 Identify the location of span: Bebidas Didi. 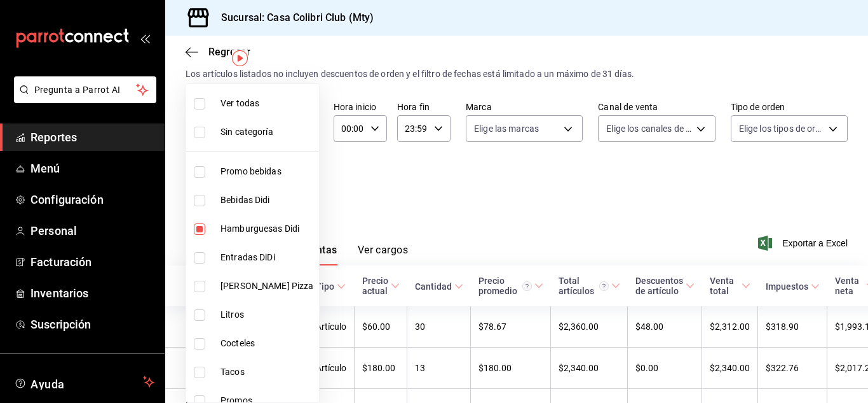
(267, 200).